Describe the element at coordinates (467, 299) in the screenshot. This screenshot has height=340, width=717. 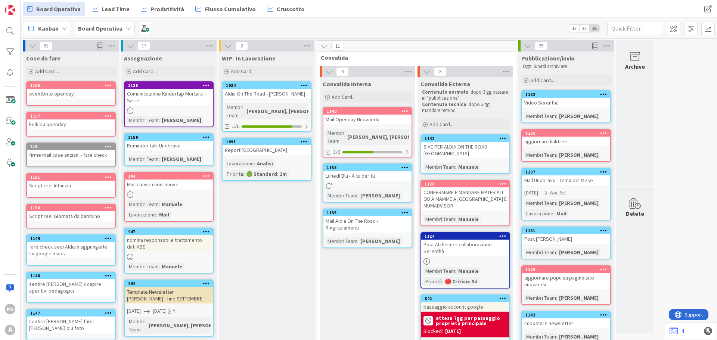
I see `div: 842` at that location.